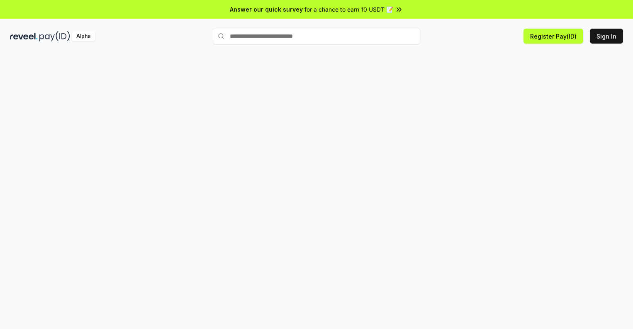 The width and height of the screenshot is (633, 329). What do you see at coordinates (24, 36) in the screenshot?
I see `img: reveel_dark` at bounding box center [24, 36].